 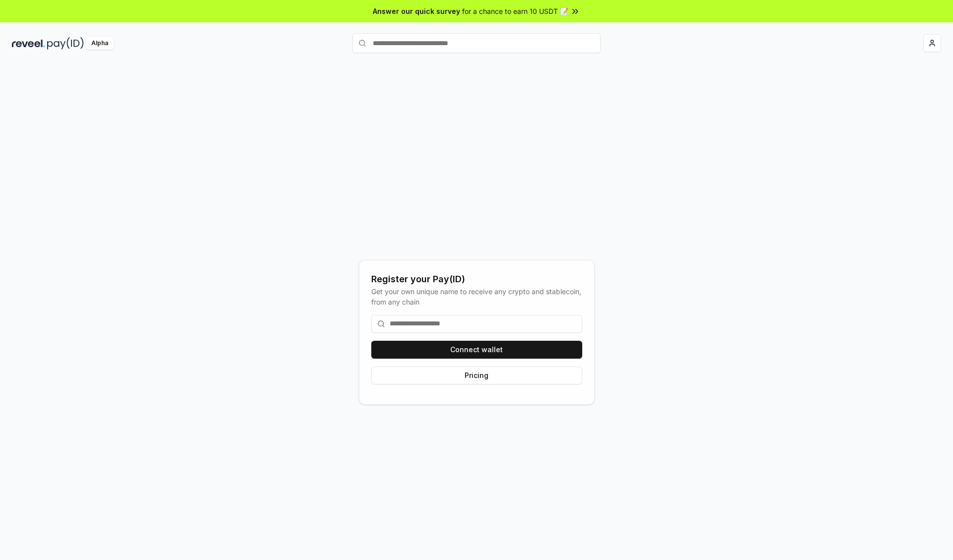 I want to click on div: Register your Pay(ID), so click(x=477, y=280).